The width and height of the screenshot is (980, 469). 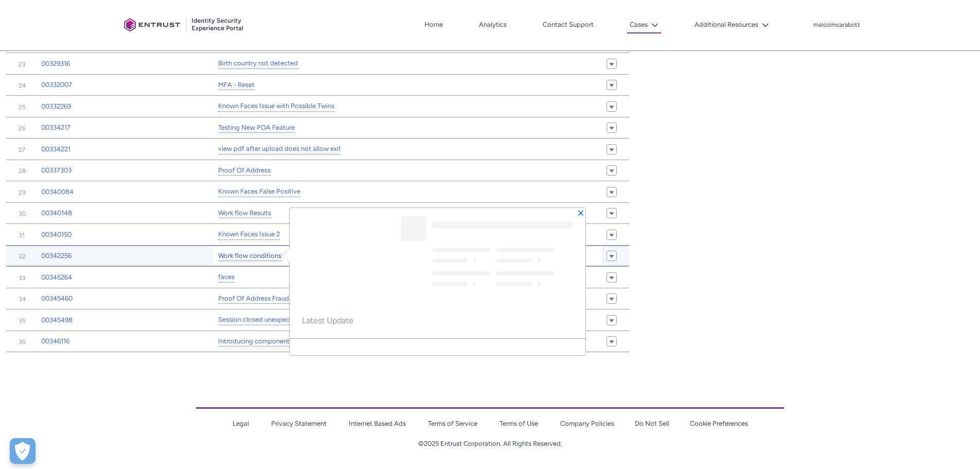 I want to click on a: Known Faces Issue 2, so click(x=249, y=234).